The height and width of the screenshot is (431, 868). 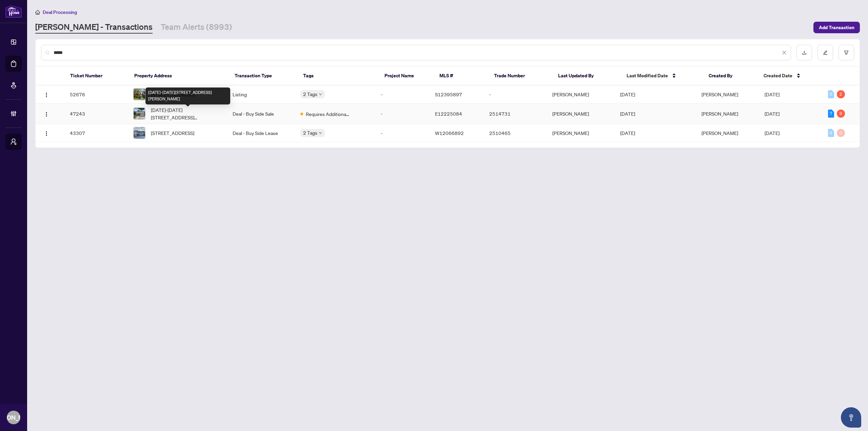 I want to click on button: edit, so click(x=825, y=53).